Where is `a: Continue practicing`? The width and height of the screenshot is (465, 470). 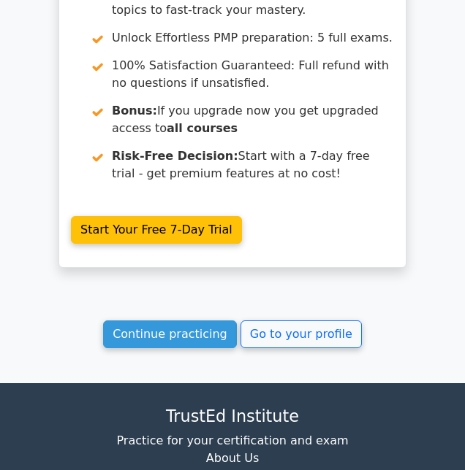 a: Continue practicing is located at coordinates (169, 335).